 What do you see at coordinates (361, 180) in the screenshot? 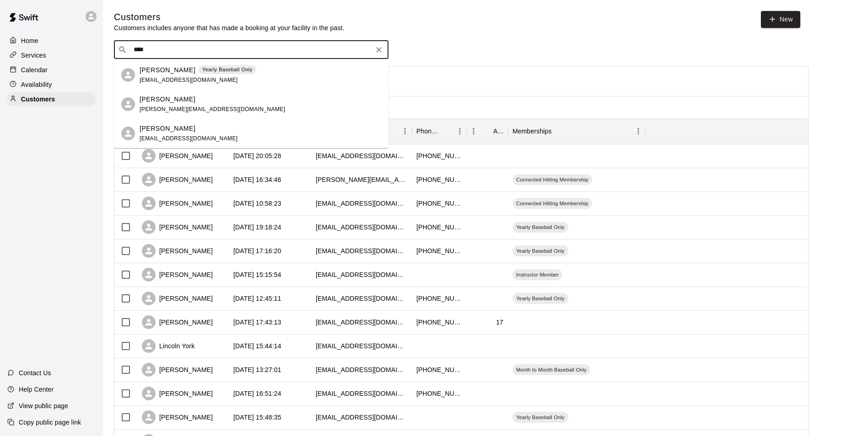
I see `div: mike@mjappraisalservice.com` at bounding box center [361, 180].